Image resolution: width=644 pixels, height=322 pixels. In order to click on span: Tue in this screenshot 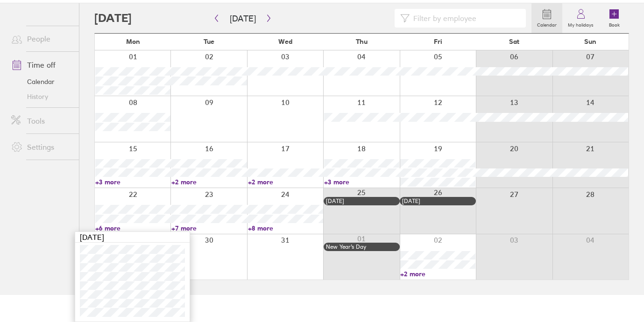, I will do `click(209, 41)`.